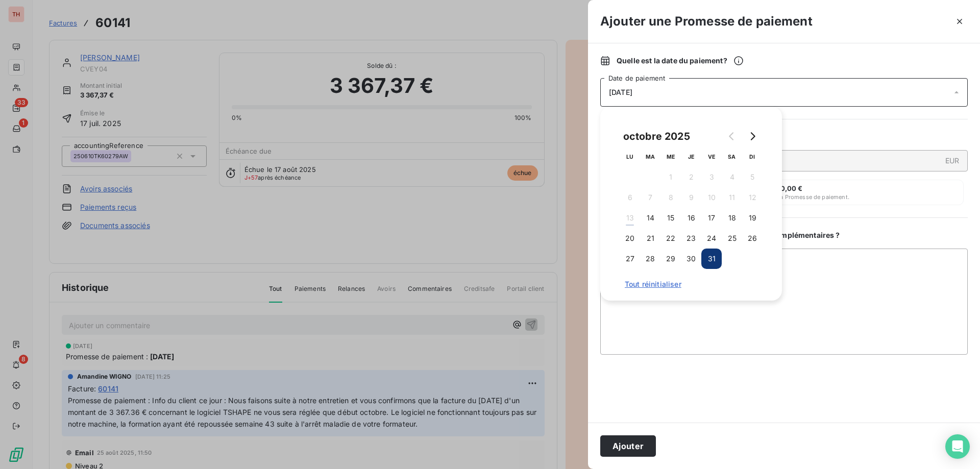 The height and width of the screenshot is (469, 980). I want to click on button: 25, so click(731, 238).